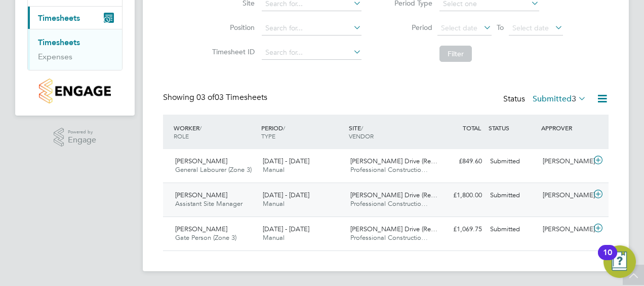 The width and height of the screenshot is (644, 286). I want to click on a: Powered byEngage, so click(75, 137).